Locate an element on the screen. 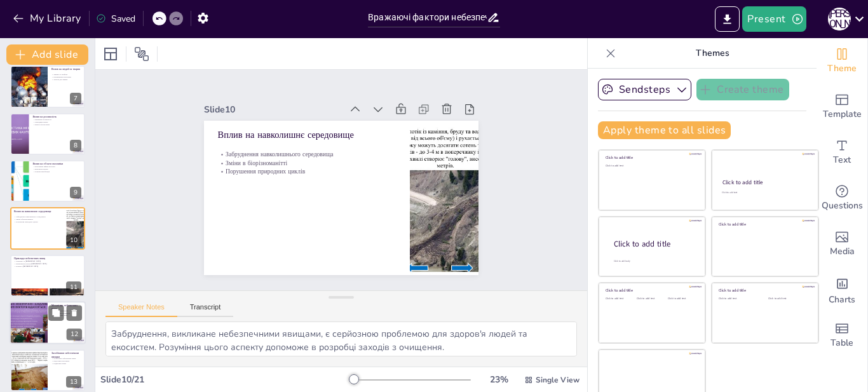 This screenshot has width=868, height=392. div: Get real-time input from your audience is located at coordinates (842, 198).